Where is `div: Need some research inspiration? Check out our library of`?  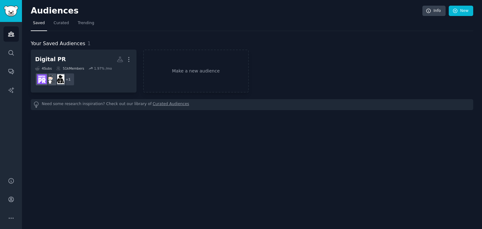
div: Need some research inspiration? Check out our library of is located at coordinates (252, 105).